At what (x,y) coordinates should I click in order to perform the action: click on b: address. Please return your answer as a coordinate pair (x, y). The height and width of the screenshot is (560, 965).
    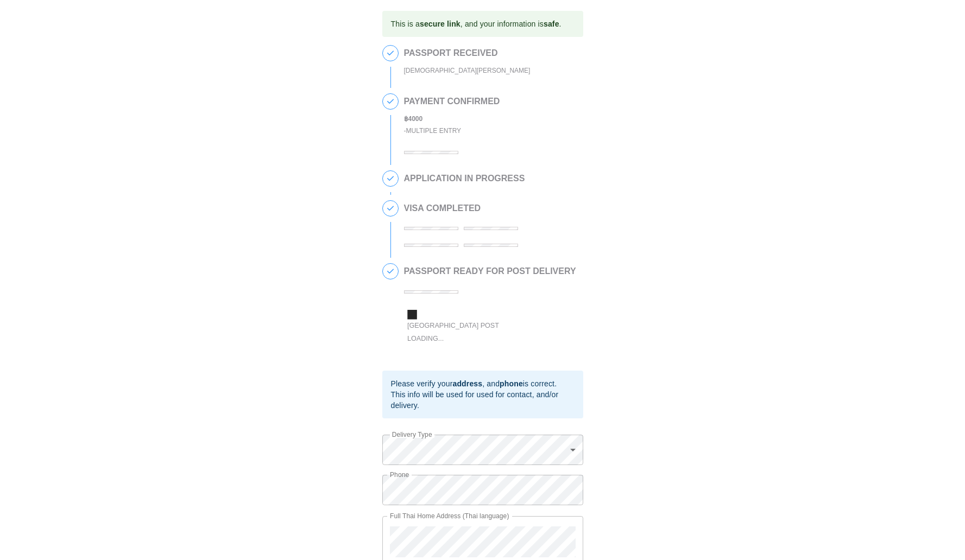
    Looking at the image, I should click on (467, 384).